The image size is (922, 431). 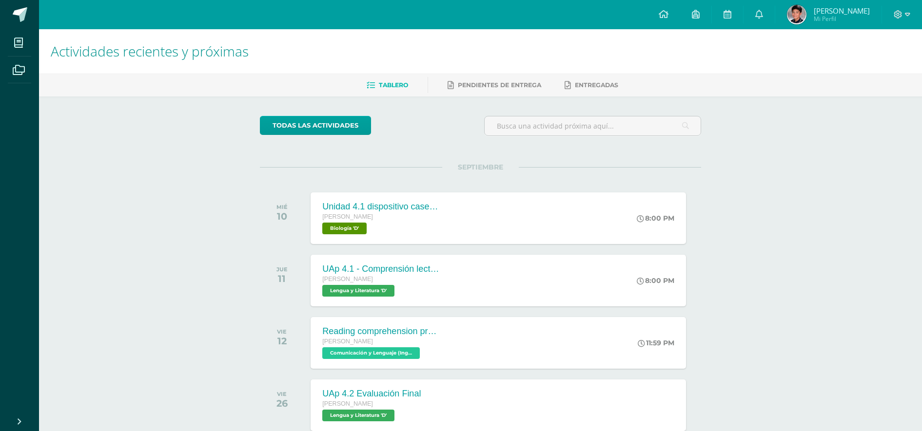 What do you see at coordinates (282, 270) in the screenshot?
I see `div: JUE` at bounding box center [282, 270].